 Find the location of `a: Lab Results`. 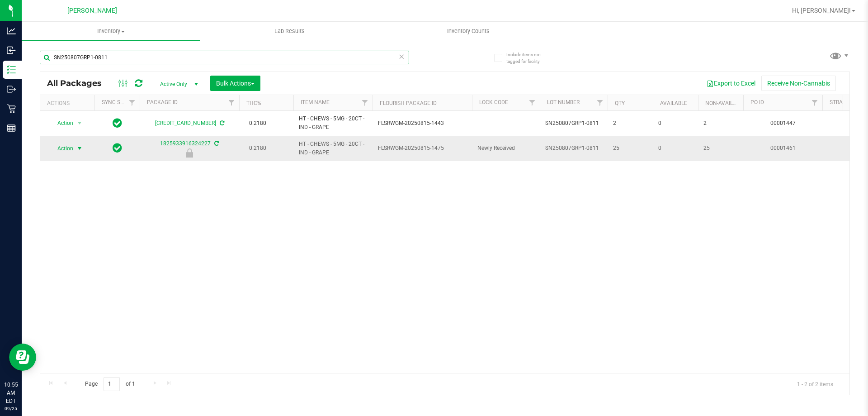

a: Lab Results is located at coordinates (289, 32).